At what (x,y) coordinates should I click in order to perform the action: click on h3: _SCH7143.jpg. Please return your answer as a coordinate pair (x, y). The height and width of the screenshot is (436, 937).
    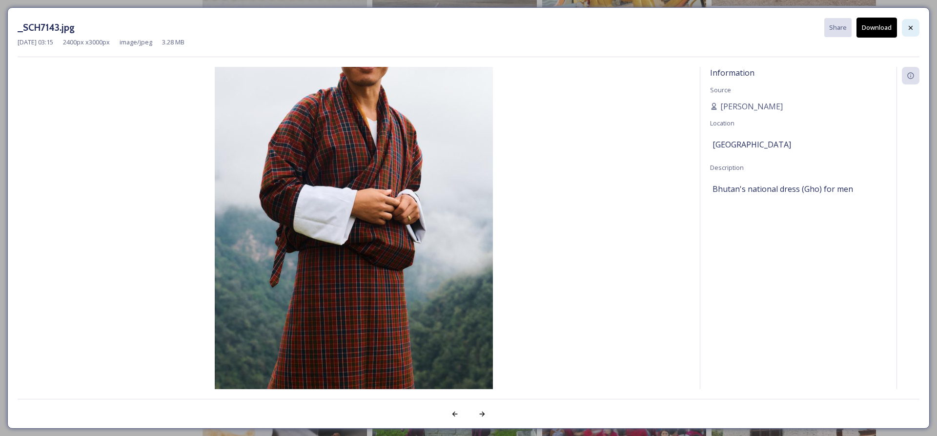
    Looking at the image, I should click on (46, 27).